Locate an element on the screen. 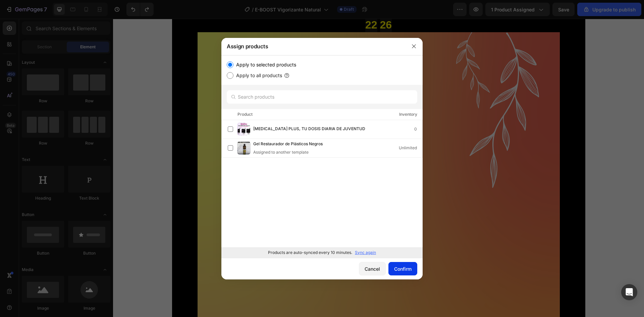  div: Unlimited is located at coordinates (411, 148).